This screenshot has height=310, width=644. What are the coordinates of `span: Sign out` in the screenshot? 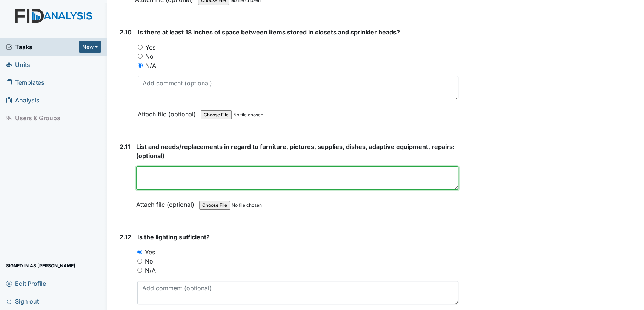 It's located at (22, 300).